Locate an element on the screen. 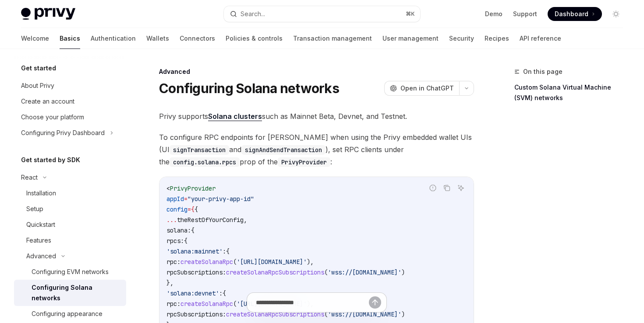 This screenshot has height=323, width=644. code: signAndSendTransaction is located at coordinates (283, 150).